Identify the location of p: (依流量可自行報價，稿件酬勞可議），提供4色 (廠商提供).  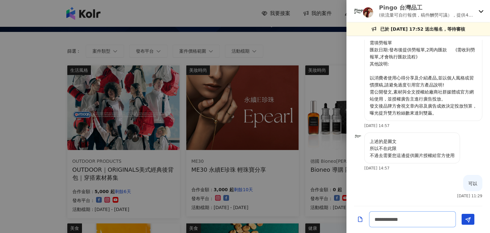
(428, 15).